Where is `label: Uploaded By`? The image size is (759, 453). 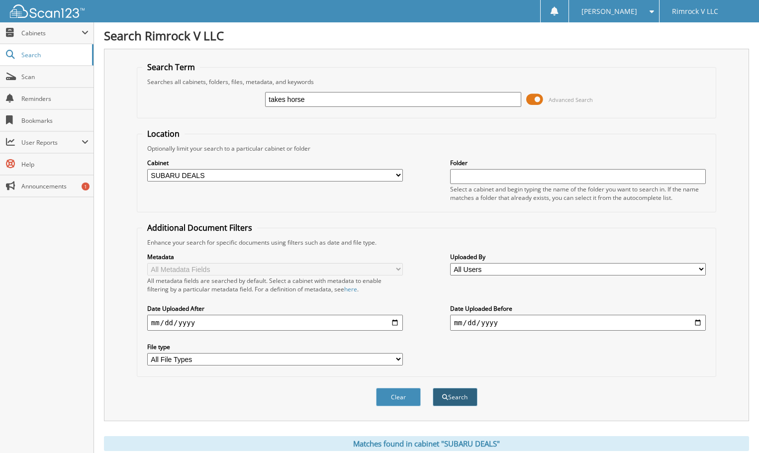 label: Uploaded By is located at coordinates (578, 257).